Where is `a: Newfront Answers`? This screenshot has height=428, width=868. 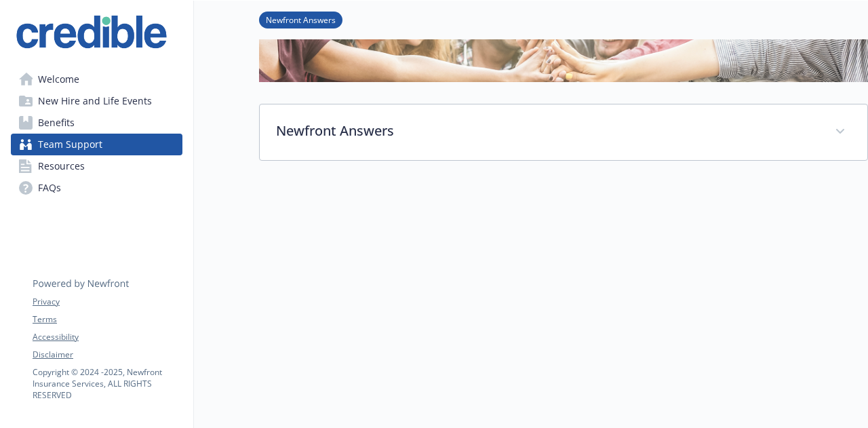 a: Newfront Answers is located at coordinates (300, 19).